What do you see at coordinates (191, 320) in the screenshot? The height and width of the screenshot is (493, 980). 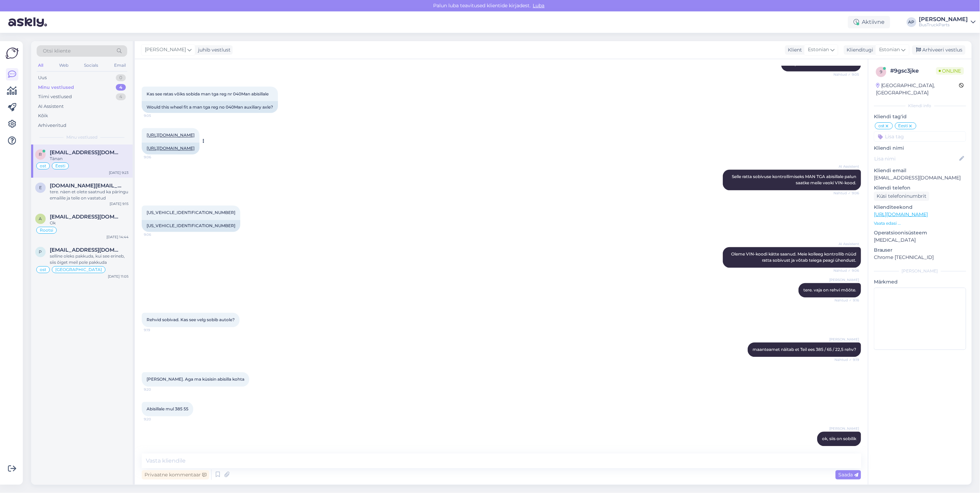 I see `span: Rehvid sobivad. Kas see velg sobib autole?` at bounding box center [191, 320].